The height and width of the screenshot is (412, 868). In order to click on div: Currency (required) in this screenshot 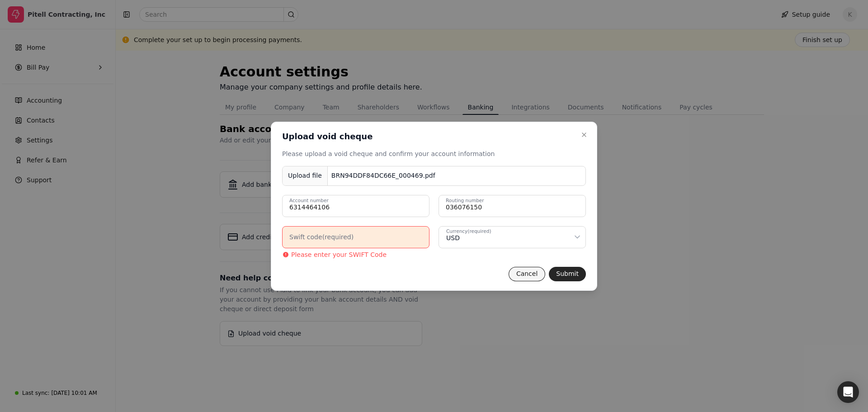, I will do `click(469, 231)`.